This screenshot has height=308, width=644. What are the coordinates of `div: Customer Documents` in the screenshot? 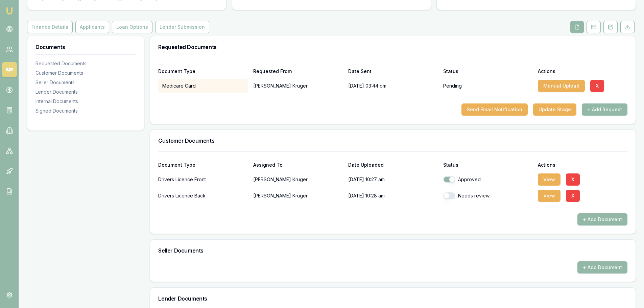 It's located at (86, 73).